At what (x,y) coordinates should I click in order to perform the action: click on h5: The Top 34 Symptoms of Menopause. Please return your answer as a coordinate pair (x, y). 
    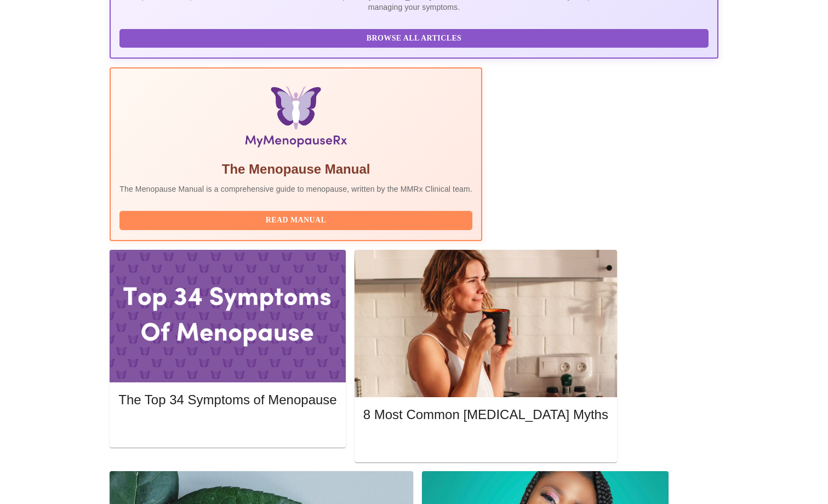
    Looking at the image, I should click on (227, 400).